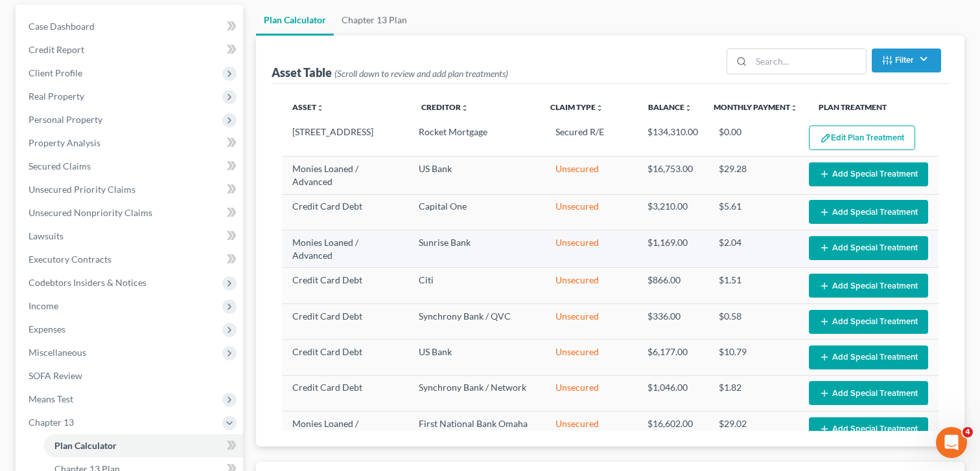  Describe the element at coordinates (476, 249) in the screenshot. I see `td: Sunrise Bank` at that location.